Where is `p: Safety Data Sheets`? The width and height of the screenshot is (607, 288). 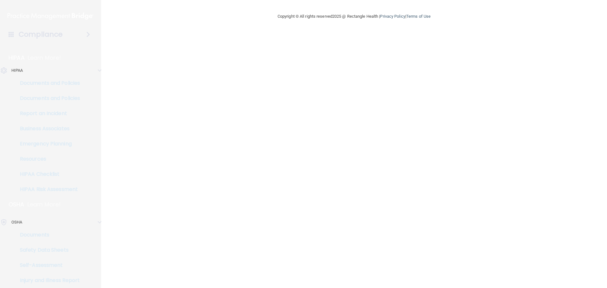
p: Safety Data Sheets is located at coordinates (47, 250).